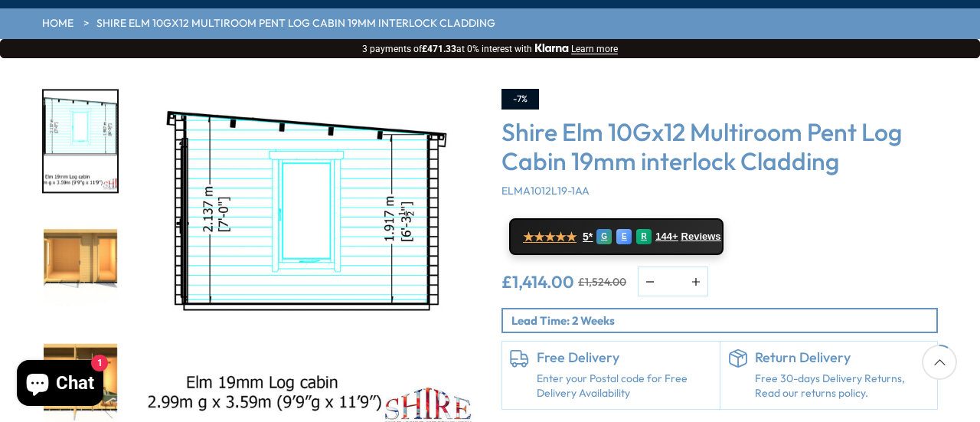  What do you see at coordinates (842, 358) in the screenshot?
I see `h6: Return Delivery` at bounding box center [842, 358].